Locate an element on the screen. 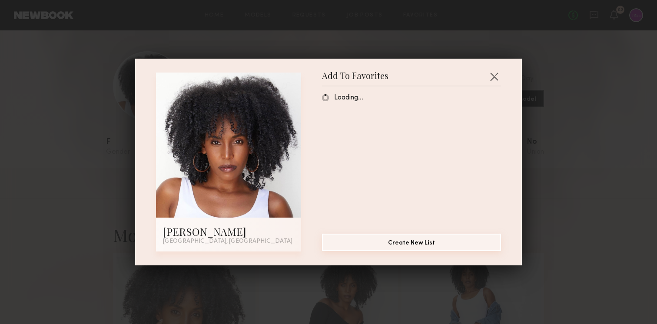 This screenshot has width=657, height=324. span: Add To Favorites is located at coordinates (355, 79).